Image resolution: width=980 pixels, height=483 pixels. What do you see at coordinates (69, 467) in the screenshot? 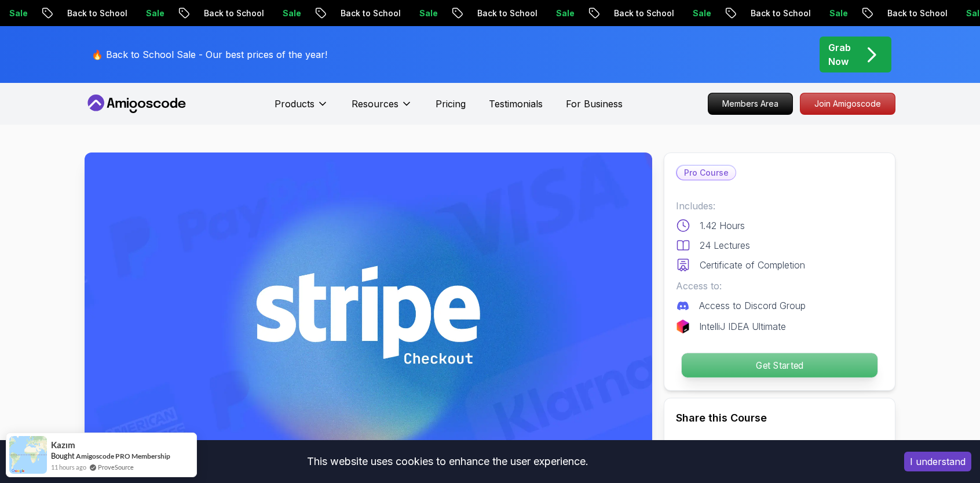
I see `span: 11 hours ago` at bounding box center [69, 467].